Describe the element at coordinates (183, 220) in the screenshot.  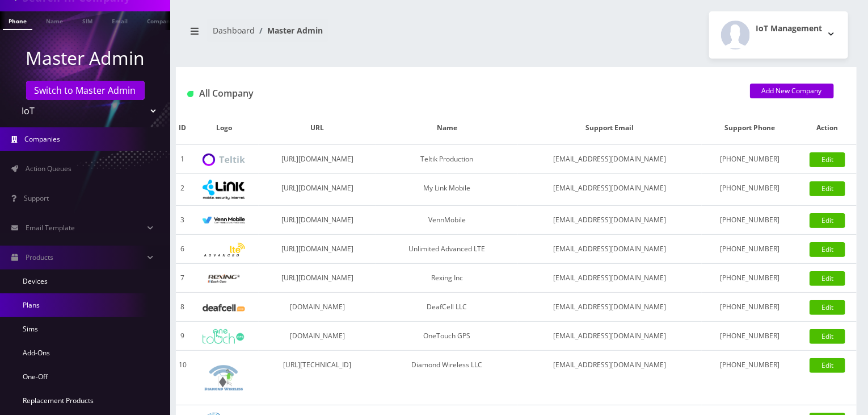
I see `td: 3` at that location.